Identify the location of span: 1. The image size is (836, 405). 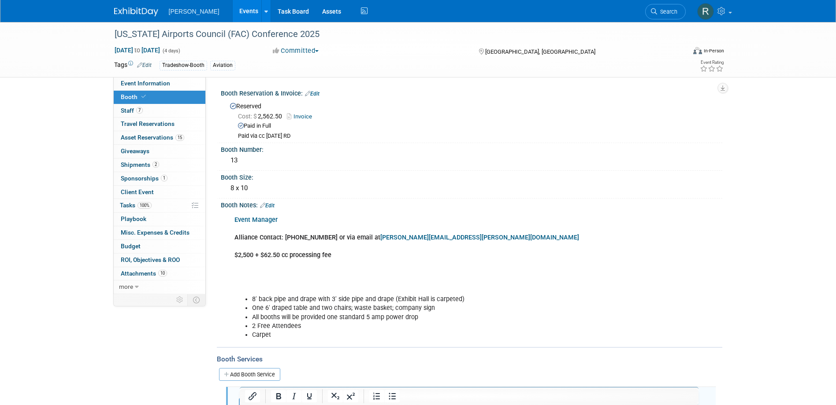
(164, 178).